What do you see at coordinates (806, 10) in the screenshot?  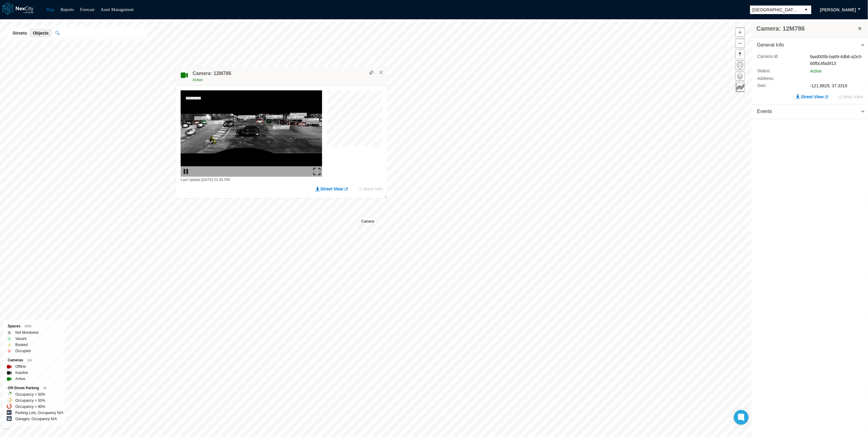 I see `button: select` at bounding box center [806, 10].